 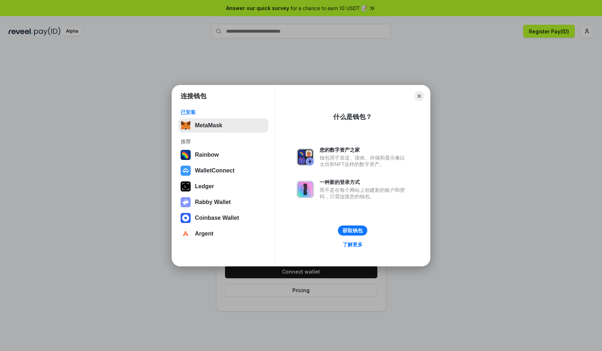 What do you see at coordinates (204, 234) in the screenshot?
I see `div: Argent` at bounding box center [204, 234].